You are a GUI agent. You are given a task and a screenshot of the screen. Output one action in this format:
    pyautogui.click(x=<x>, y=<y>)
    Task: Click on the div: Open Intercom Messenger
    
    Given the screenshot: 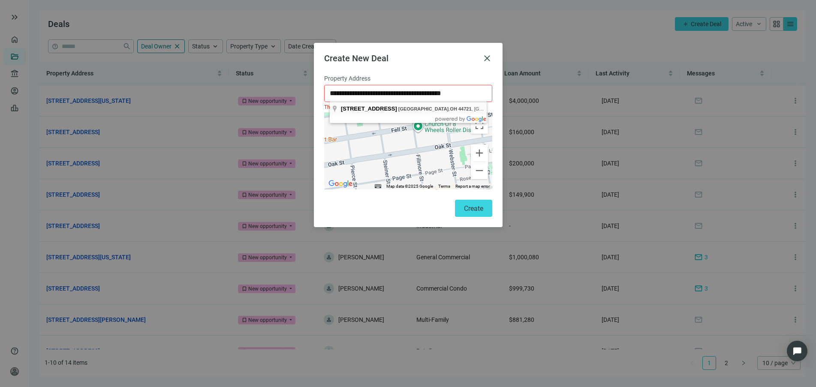 What is the action you would take?
    pyautogui.click(x=797, y=351)
    